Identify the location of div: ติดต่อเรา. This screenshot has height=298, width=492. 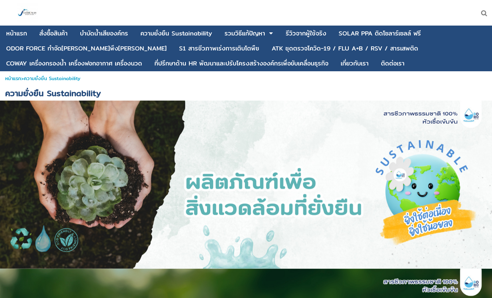
(392, 64).